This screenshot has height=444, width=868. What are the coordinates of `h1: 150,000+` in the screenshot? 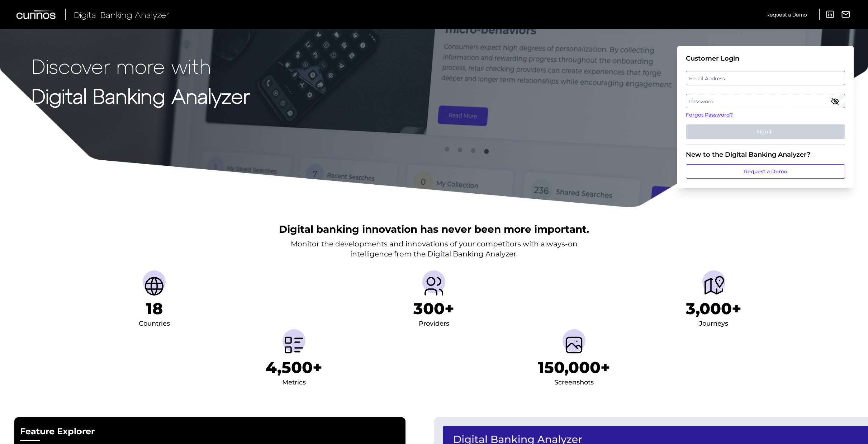 It's located at (574, 367).